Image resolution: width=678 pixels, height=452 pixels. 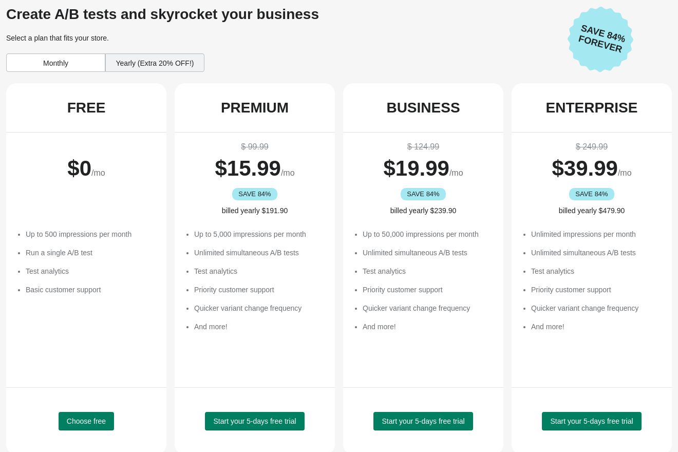 What do you see at coordinates (255, 211) in the screenshot?
I see `div: billed yearly $191.90` at bounding box center [255, 211].